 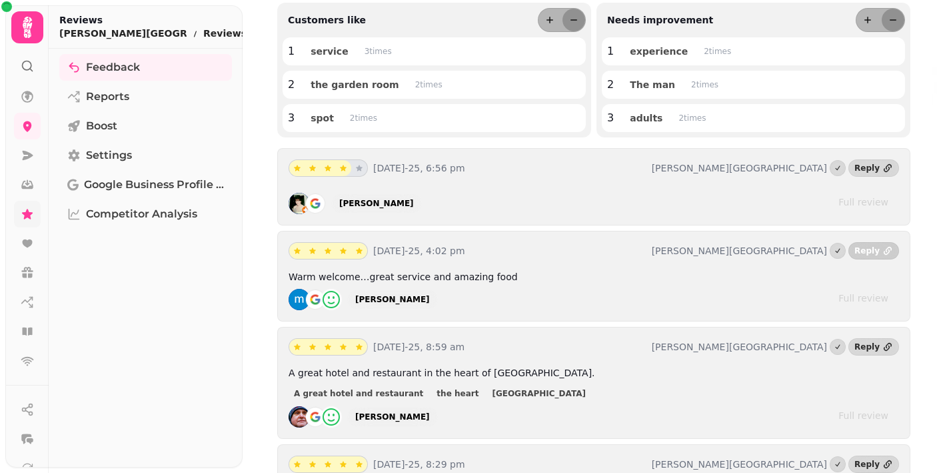 I want to click on button: Reviews, so click(x=230, y=33).